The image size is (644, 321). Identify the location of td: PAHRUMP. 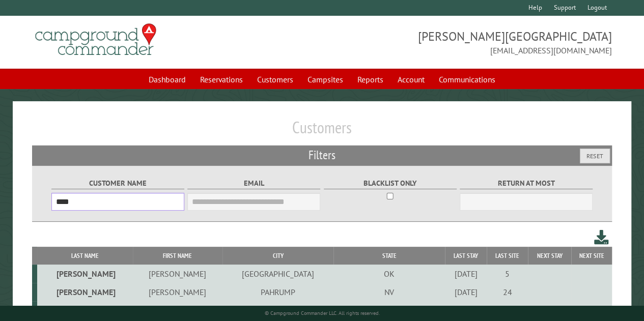
(278, 292).